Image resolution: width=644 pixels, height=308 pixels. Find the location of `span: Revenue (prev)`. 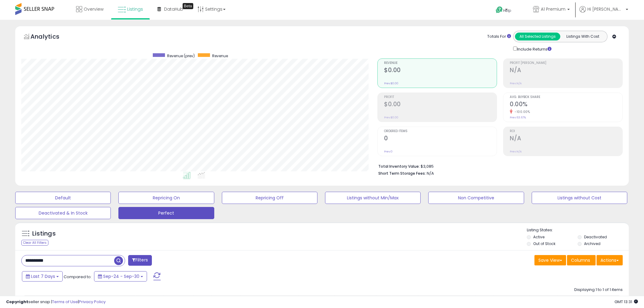

span: Revenue (prev) is located at coordinates (181, 55).